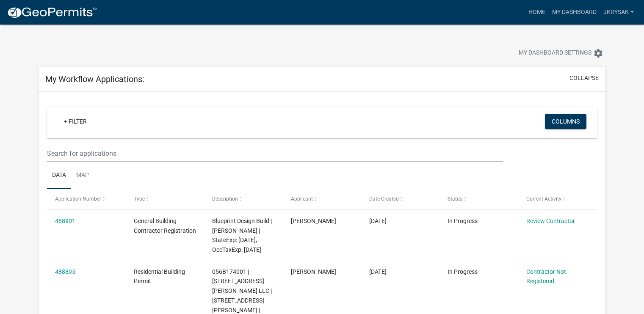  I want to click on datatable-header-cell: Status, so click(478, 199).